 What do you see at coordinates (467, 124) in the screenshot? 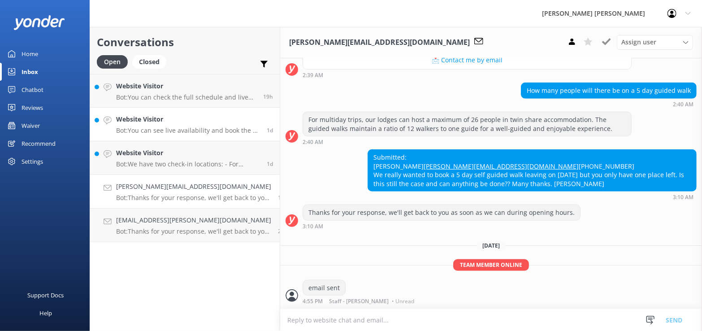
I see `div: For multiday trips, our lodges can host a maximum of 26 people in twin share accommodation. The g...` at bounding box center [467, 124].